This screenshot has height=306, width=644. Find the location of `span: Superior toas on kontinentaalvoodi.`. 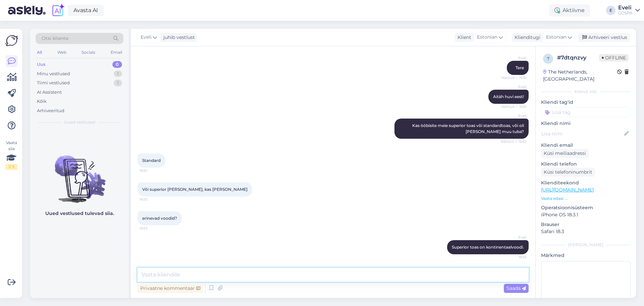

span: Superior toas on kontinentaalvoodi. is located at coordinates (488, 247).